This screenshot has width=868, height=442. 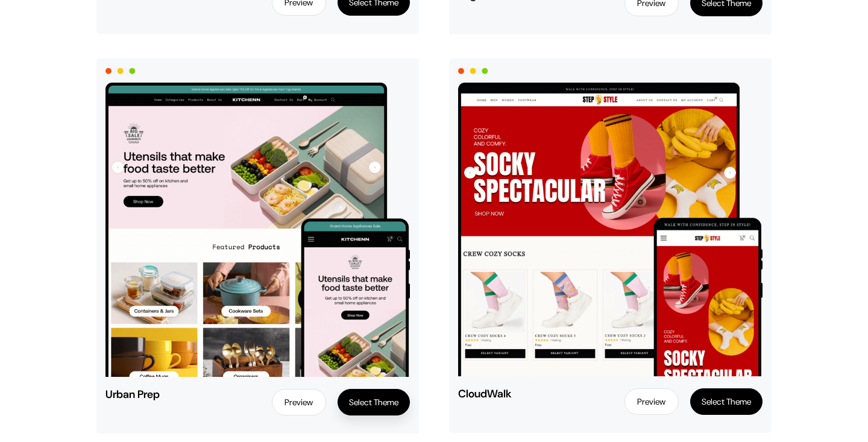 I want to click on span: Urban Prep, so click(x=150, y=394).